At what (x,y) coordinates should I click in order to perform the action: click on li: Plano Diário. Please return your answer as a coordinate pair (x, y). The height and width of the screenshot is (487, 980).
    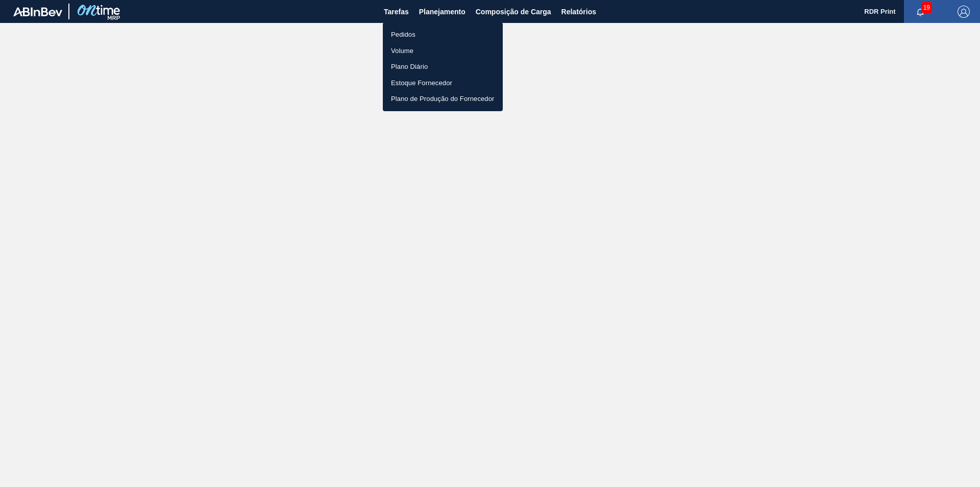
    Looking at the image, I should click on (443, 67).